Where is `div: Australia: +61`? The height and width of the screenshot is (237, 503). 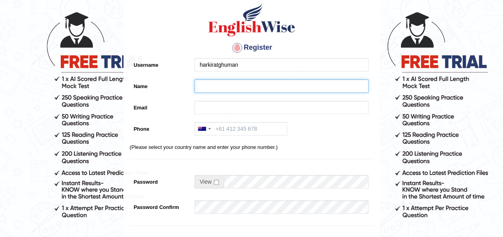
div: Australia: +61 is located at coordinates (204, 129).